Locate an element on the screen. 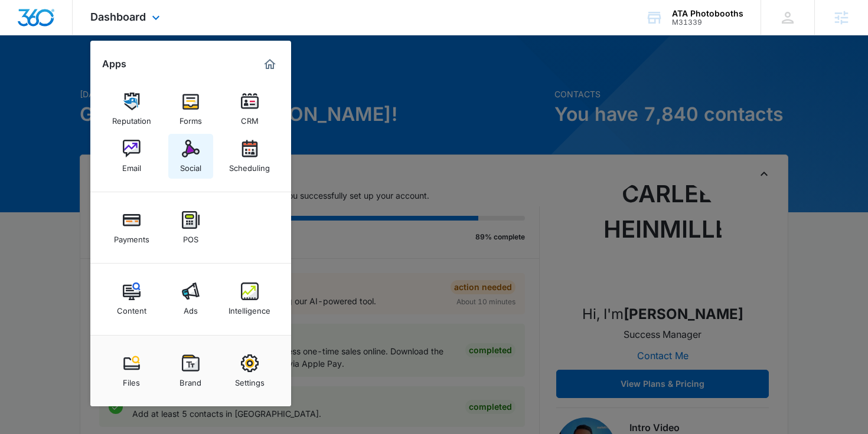  a: Payments is located at coordinates (131, 228).